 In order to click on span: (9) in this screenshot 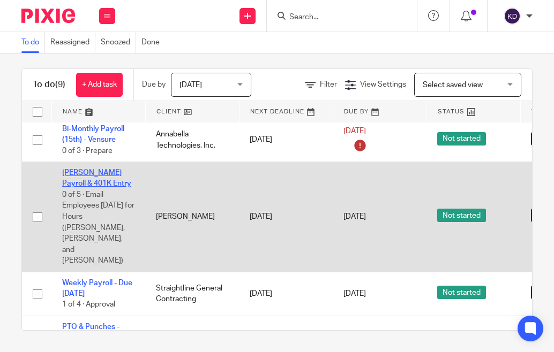, I will do `click(60, 85)`.